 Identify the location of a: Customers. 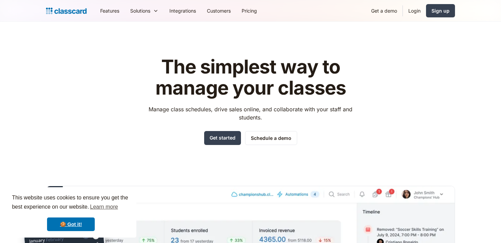
(219, 11).